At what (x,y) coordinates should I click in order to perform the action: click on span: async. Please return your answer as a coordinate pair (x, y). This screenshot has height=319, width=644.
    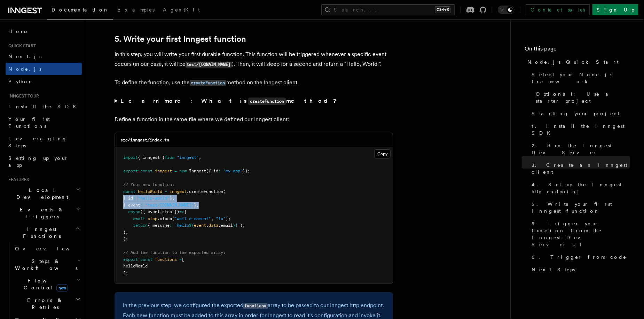
    Looking at the image, I should click on (134, 212).